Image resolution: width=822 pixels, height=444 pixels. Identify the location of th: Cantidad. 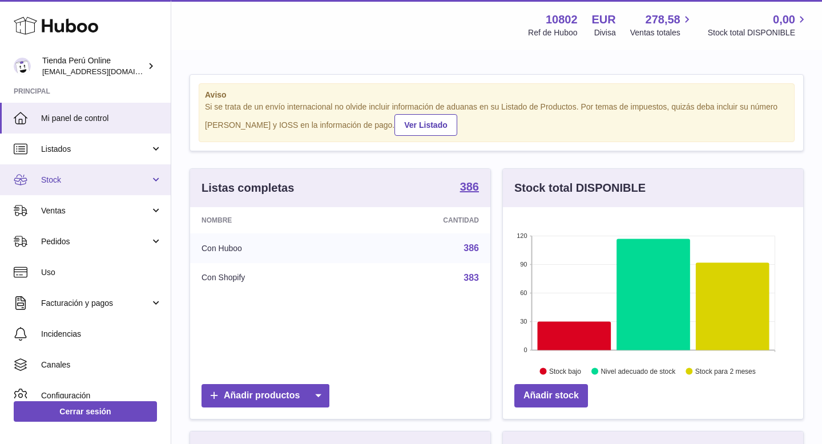
(420, 220).